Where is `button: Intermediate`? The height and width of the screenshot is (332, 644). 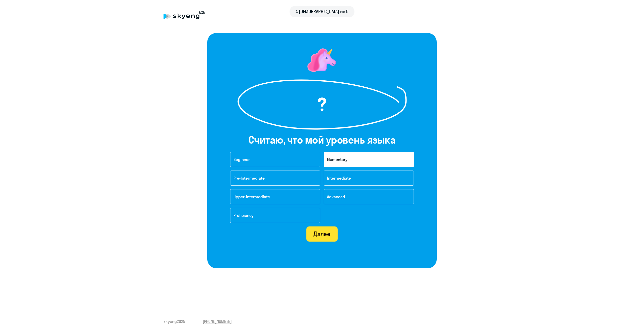
button: Intermediate is located at coordinates (369, 178).